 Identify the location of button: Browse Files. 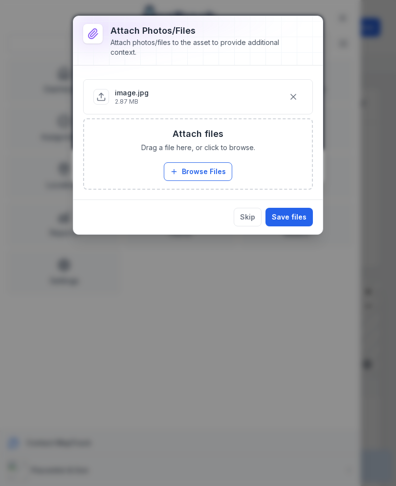
(198, 171).